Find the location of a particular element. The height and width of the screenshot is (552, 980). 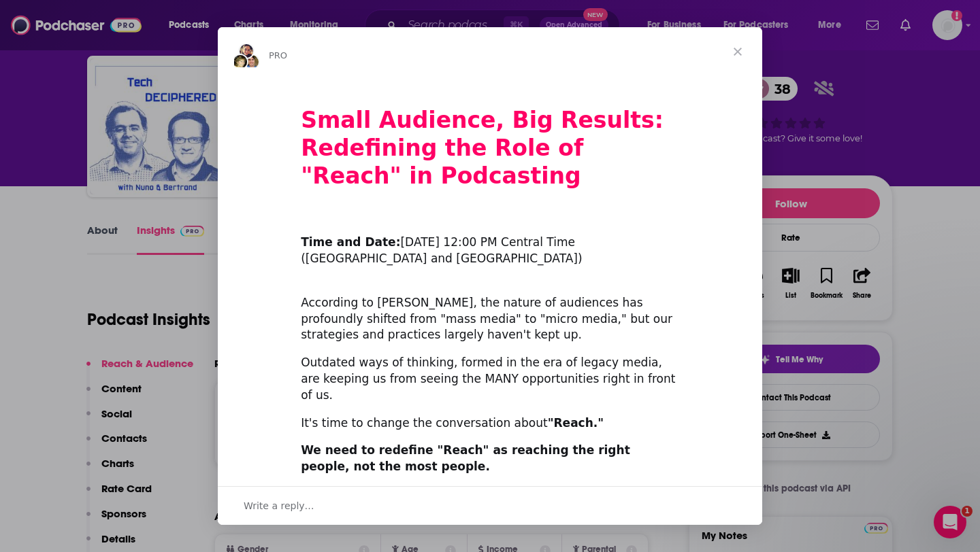

span: Write a reply… is located at coordinates (279, 506).